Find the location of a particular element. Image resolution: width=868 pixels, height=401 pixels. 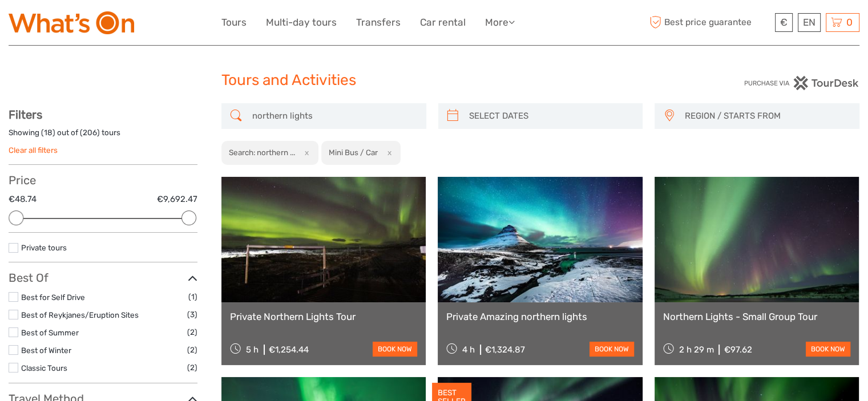

a: Best of Winter is located at coordinates (46, 350).